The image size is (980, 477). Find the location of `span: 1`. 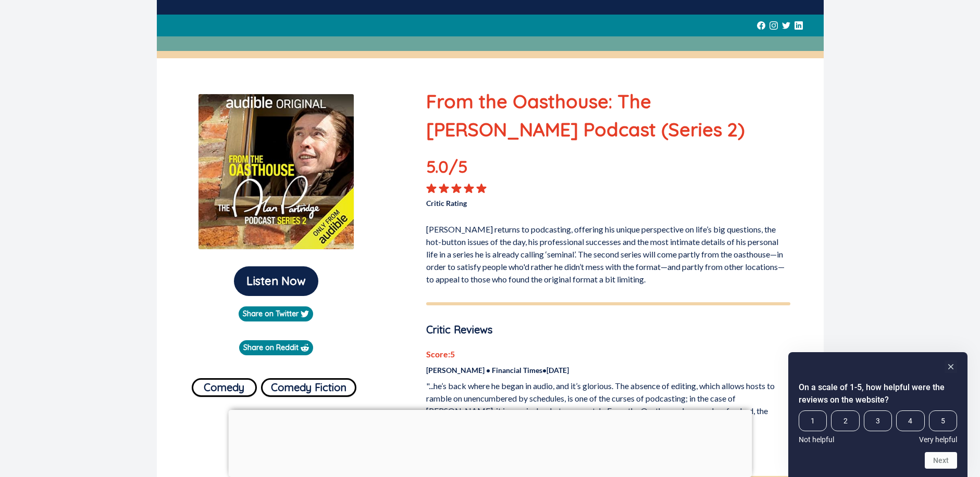

span: 1 is located at coordinates (812, 421).